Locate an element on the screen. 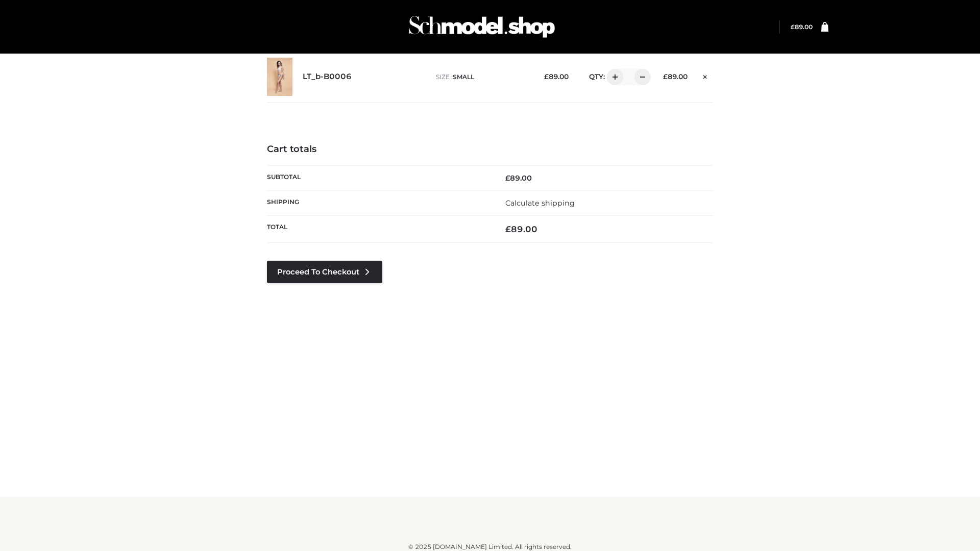 The height and width of the screenshot is (551, 980). img: Schmodel Admin 964 is located at coordinates (482, 27).